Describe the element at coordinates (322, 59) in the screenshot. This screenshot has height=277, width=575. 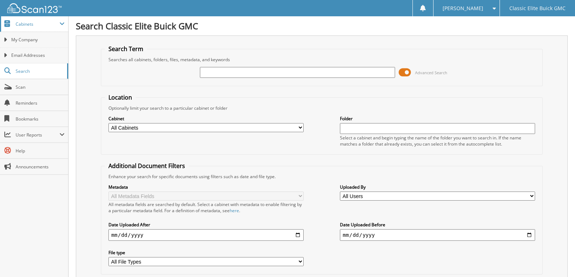
I see `div: Searches all cabinets, folders, files, metadata, and keywords` at that location.